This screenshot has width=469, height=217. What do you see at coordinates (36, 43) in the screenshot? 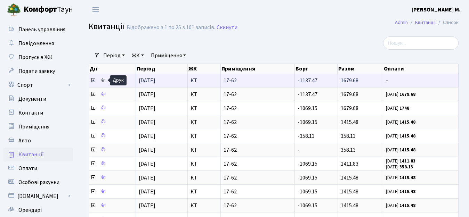
I see `span: Повідомлення` at bounding box center [36, 43].